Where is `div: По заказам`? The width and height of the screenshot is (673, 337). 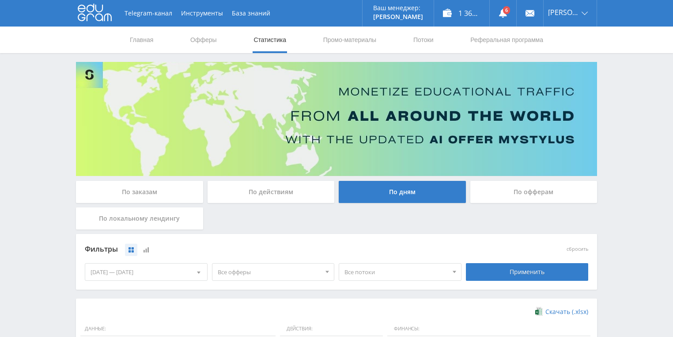
div: По заказам is located at coordinates (140, 192).